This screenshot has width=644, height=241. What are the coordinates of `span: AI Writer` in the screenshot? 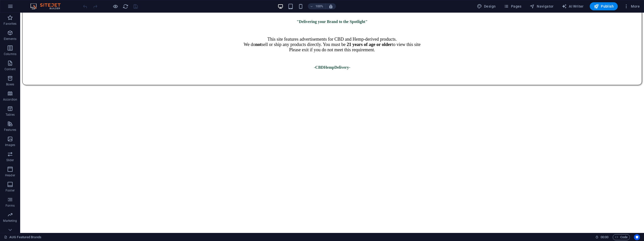 It's located at (573, 6).